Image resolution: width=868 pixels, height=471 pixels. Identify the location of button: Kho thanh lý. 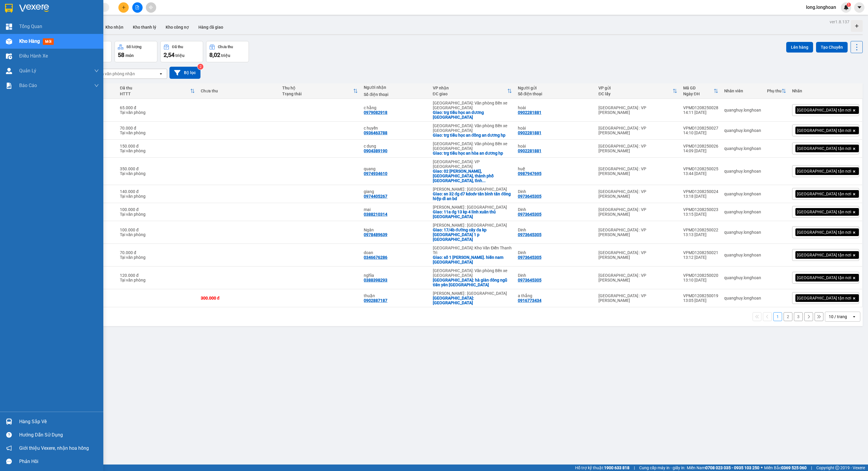
(144, 27).